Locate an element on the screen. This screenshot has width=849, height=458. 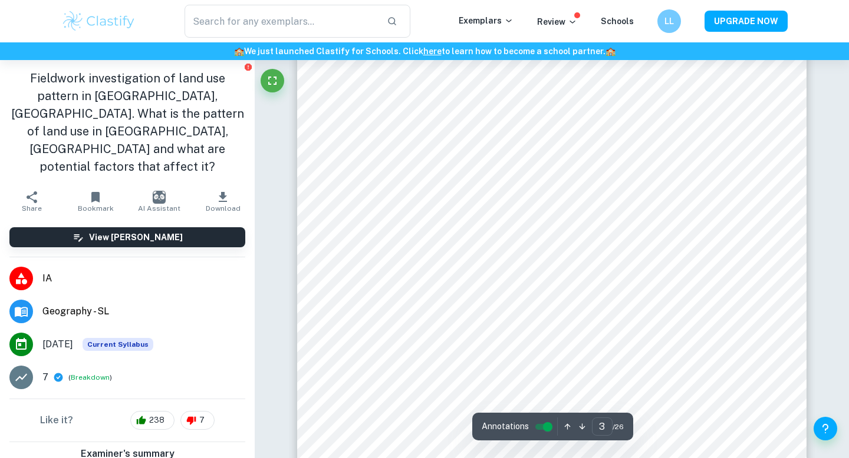
button: Fullscreen is located at coordinates (272, 81).